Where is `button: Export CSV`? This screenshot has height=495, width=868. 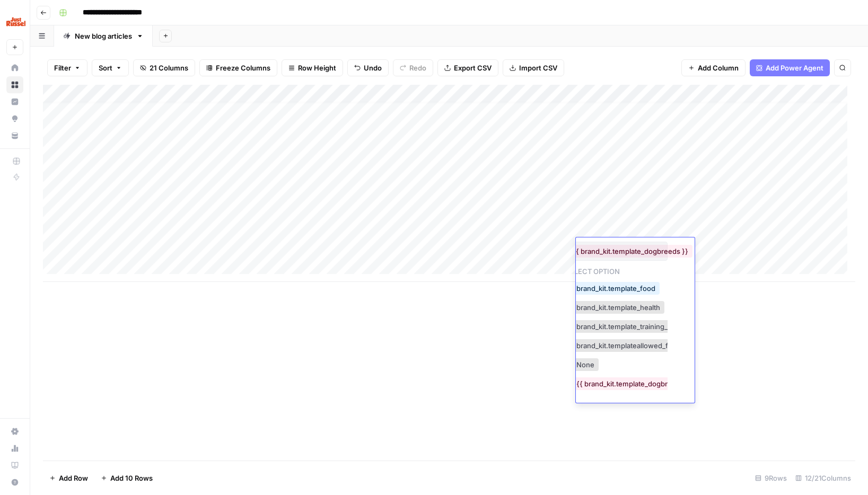
button: Export CSV is located at coordinates (468, 68).